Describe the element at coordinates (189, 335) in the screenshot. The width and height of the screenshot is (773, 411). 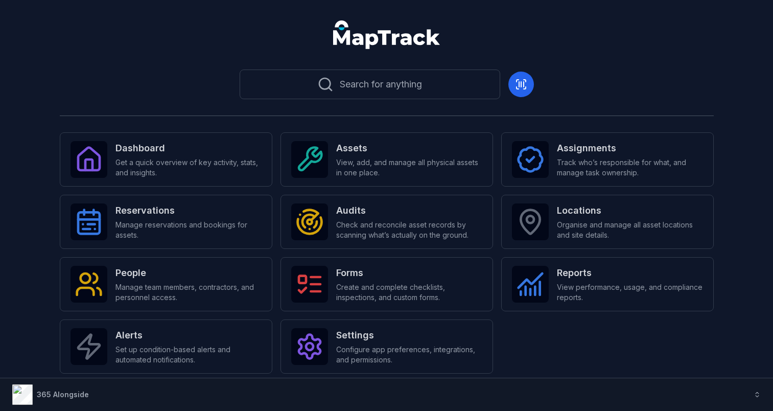
I see `strong: Alerts` at that location.